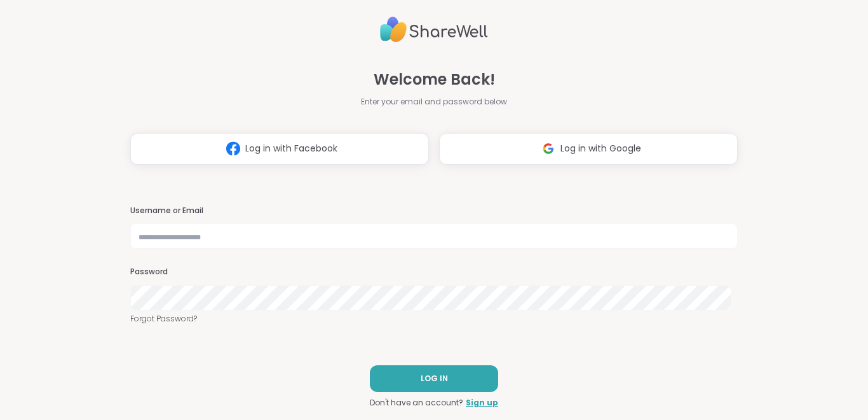  Describe the element at coordinates (434, 379) in the screenshot. I see `button: LOG IN` at that location.